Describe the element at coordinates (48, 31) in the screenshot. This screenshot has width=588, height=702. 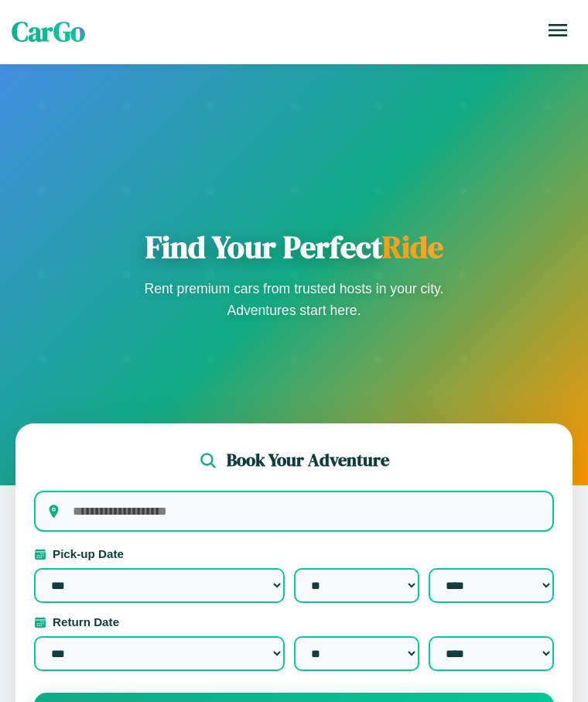
I see `span: CarGo` at that location.